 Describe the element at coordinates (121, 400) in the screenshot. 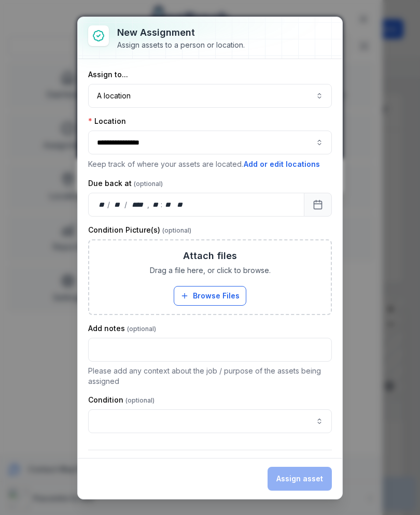

I see `label: Condition` at that location.